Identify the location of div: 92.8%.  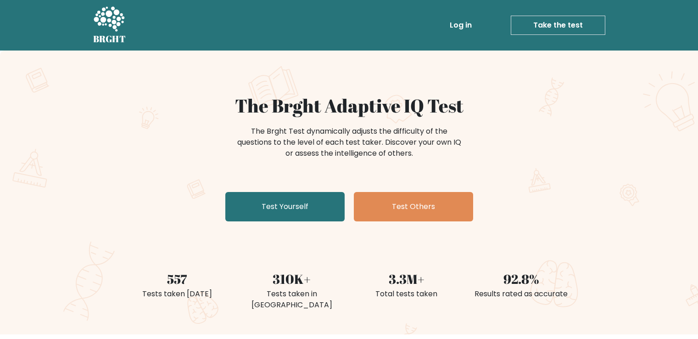
(522, 279).